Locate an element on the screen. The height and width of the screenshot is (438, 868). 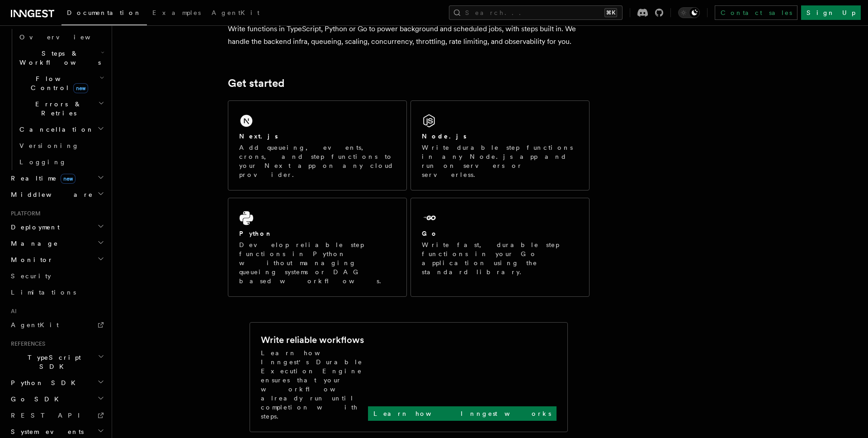
span: Cancellation is located at coordinates (55, 130).